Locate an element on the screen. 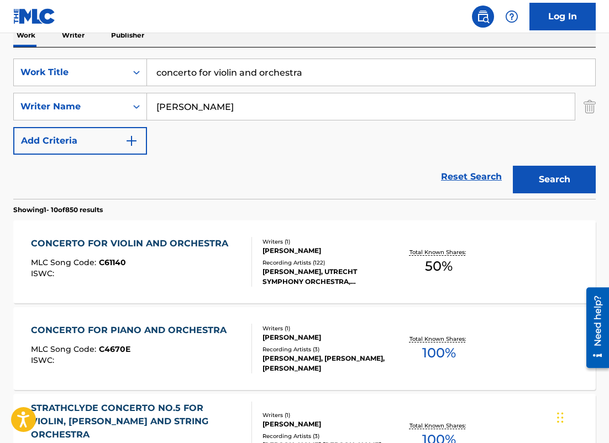 This screenshot has height=443, width=609. a: Log In is located at coordinates (563, 17).